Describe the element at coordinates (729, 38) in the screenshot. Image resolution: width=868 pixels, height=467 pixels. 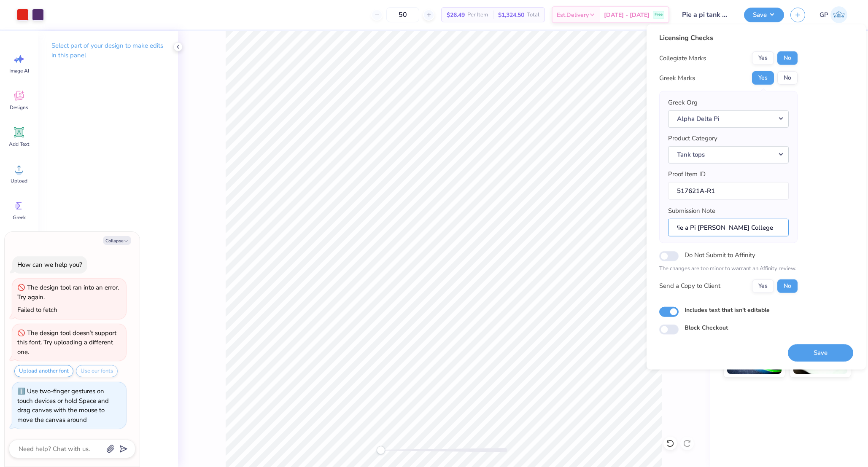
I see `div: Licensing Checks` at that location.